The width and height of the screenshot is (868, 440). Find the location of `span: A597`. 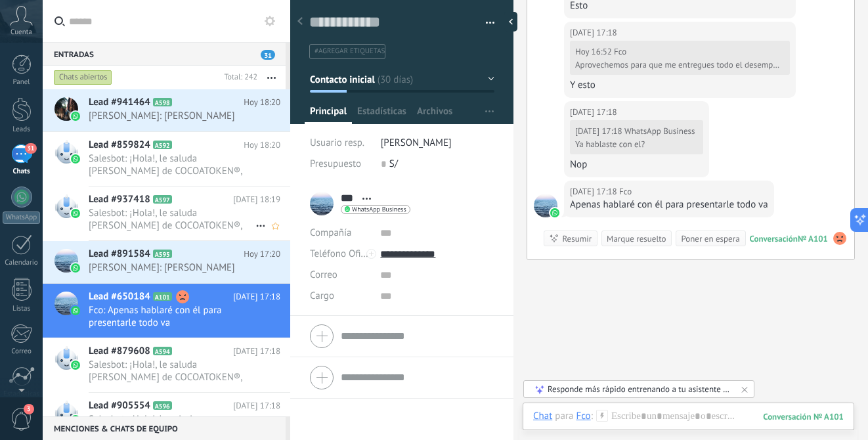

span: A597 is located at coordinates (162, 199).